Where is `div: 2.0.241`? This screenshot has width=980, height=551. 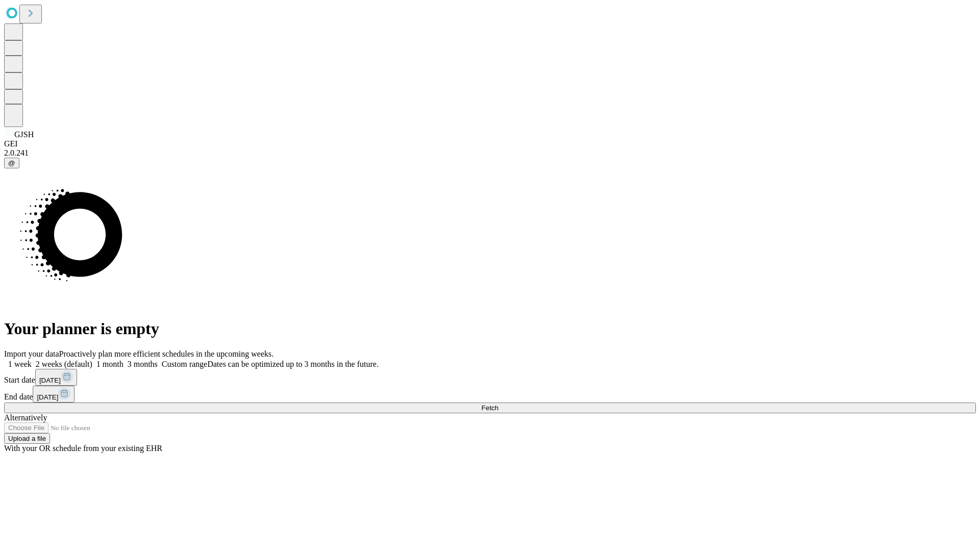 div: 2.0.241 is located at coordinates (490, 153).